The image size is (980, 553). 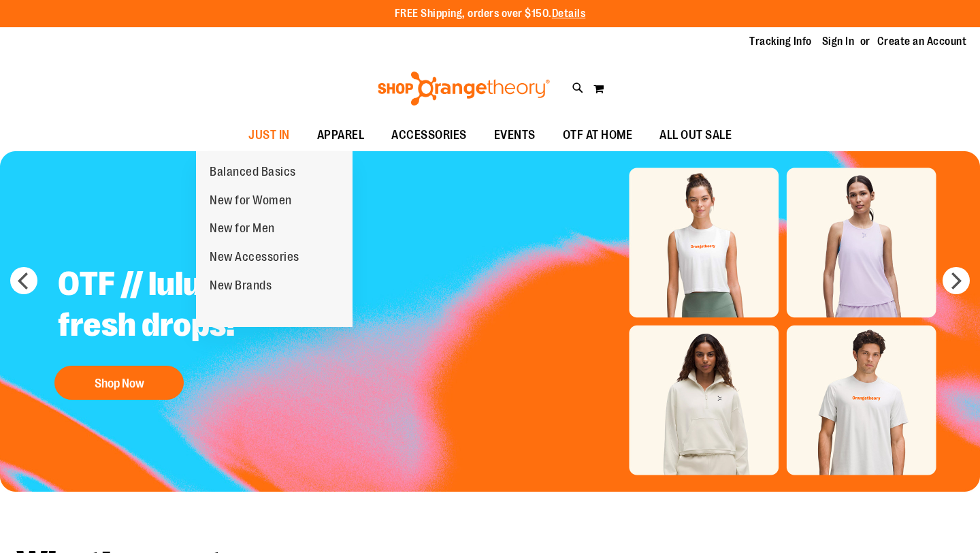 I want to click on a: OTF // lululemon fresh drops! Shop Now, so click(x=216, y=330).